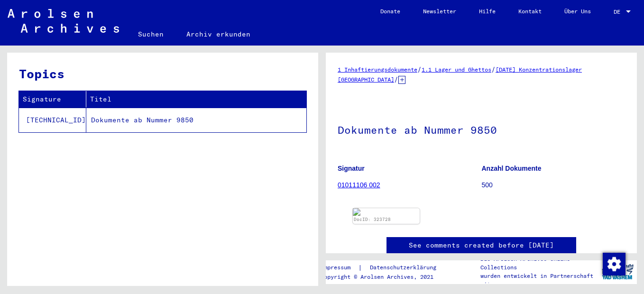 The height and width of the screenshot is (294, 644). Describe the element at coordinates (539, 263) in the screenshot. I see `p: Die Arolsen Archives Online-Collections` at that location.